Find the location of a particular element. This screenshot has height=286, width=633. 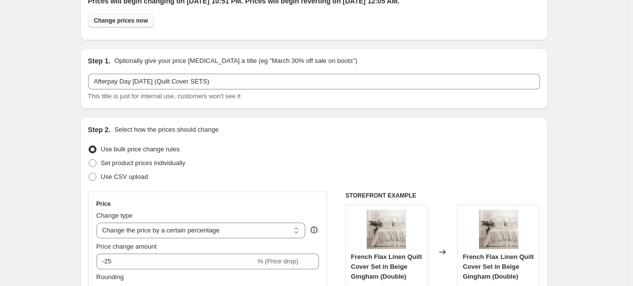

h6: STOREFRONT EXAMPLE is located at coordinates (442, 196).